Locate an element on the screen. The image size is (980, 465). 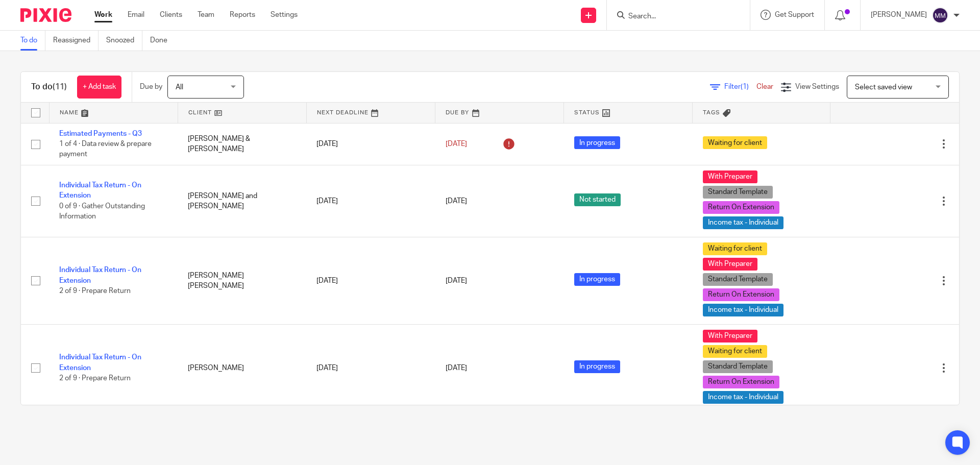
span: Select saved view is located at coordinates (883, 88).